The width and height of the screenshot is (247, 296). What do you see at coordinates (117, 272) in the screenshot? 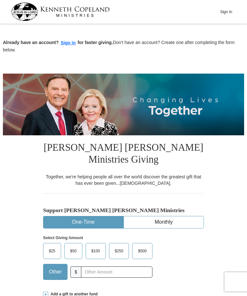
I see `input: Other Amount` at bounding box center [117, 272].